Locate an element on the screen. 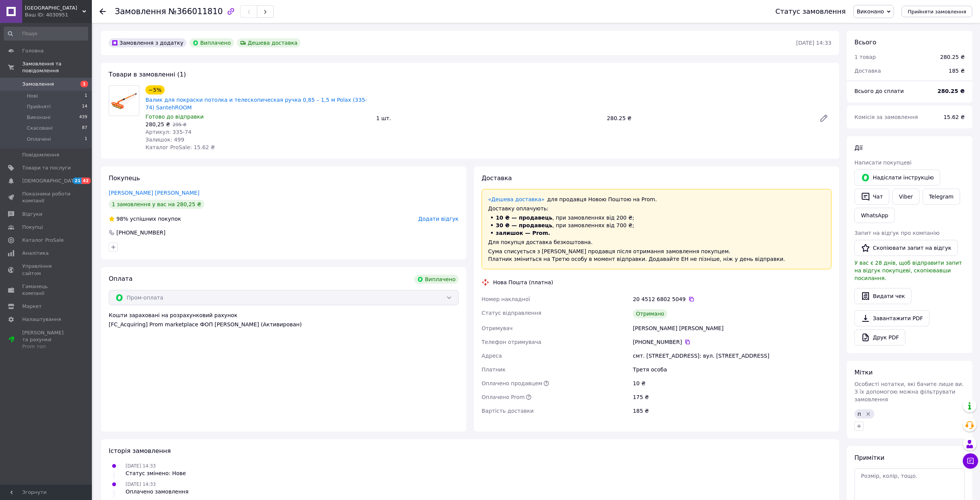  div: 1 шт. is located at coordinates (488, 118).